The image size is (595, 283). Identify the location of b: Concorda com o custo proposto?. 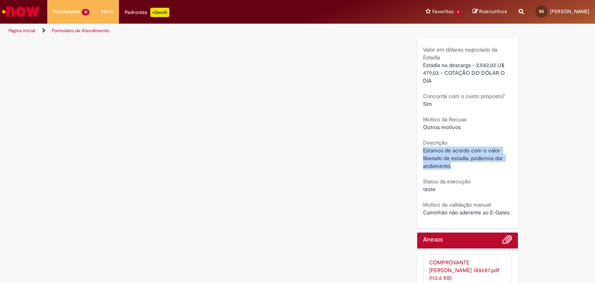
(464, 96).